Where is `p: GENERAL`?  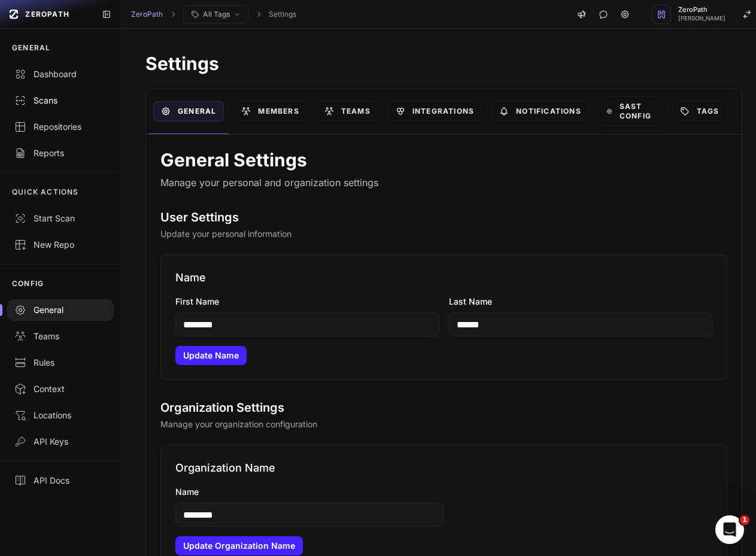 p: GENERAL is located at coordinates (31, 48).